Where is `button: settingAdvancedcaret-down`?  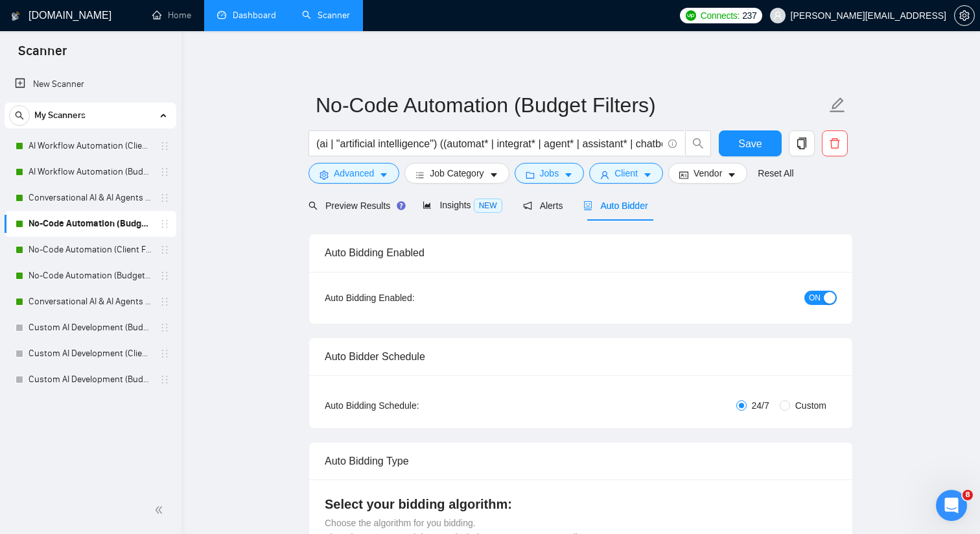
button: settingAdvancedcaret-down is located at coordinates (354, 173).